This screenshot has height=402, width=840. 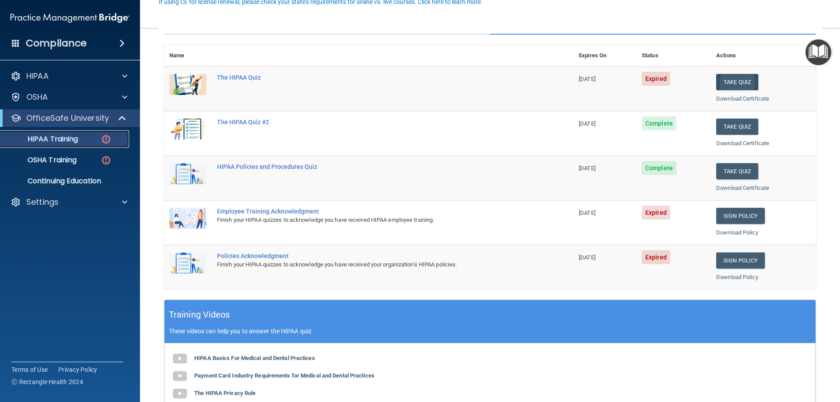 I want to click on p: Continuing Education, so click(x=65, y=181).